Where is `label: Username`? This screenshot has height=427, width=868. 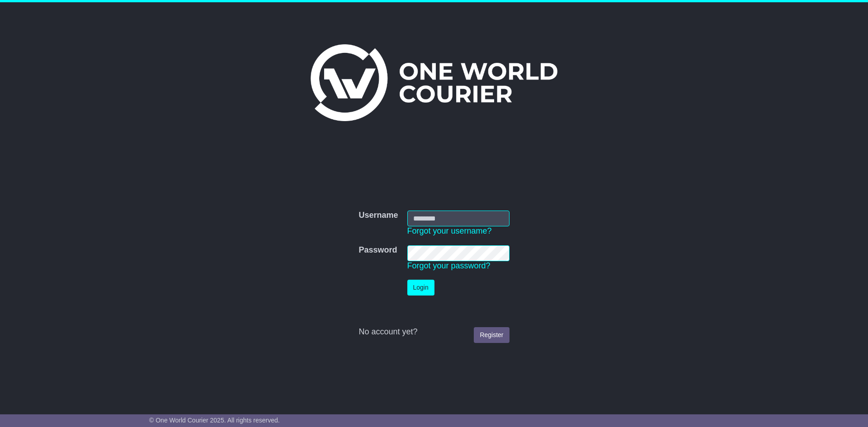
label: Username is located at coordinates (378, 215).